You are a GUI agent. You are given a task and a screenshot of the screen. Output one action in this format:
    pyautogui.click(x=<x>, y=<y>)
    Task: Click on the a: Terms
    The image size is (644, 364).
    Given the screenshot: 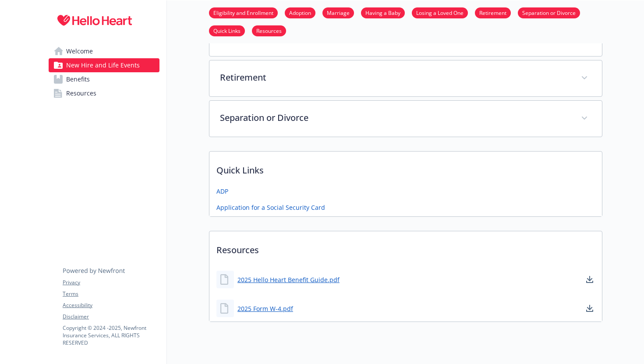 What is the action you would take?
    pyautogui.click(x=111, y=294)
    